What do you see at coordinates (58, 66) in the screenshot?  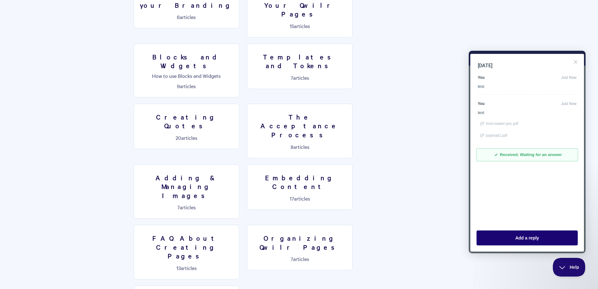 I see `section: Thread list` at bounding box center [58, 66].